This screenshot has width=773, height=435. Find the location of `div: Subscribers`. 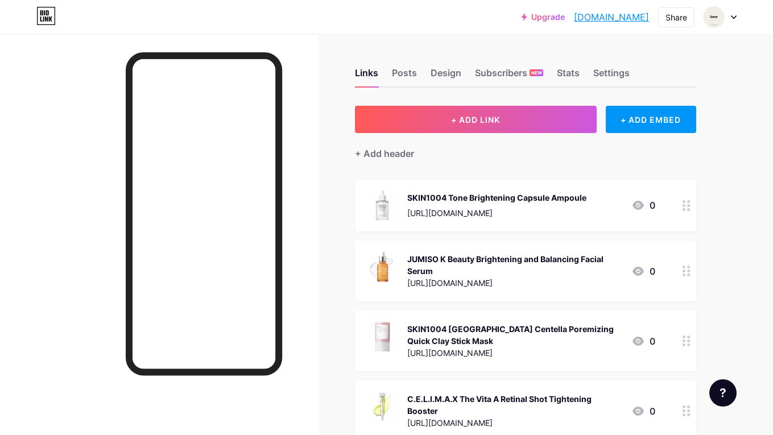

div: Subscribers is located at coordinates (509, 76).